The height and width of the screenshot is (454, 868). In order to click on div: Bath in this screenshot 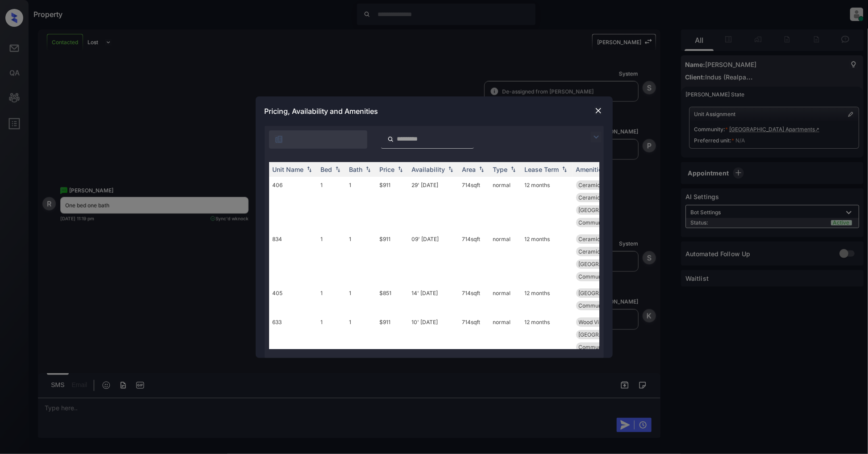, I will do `click(356, 169)`.